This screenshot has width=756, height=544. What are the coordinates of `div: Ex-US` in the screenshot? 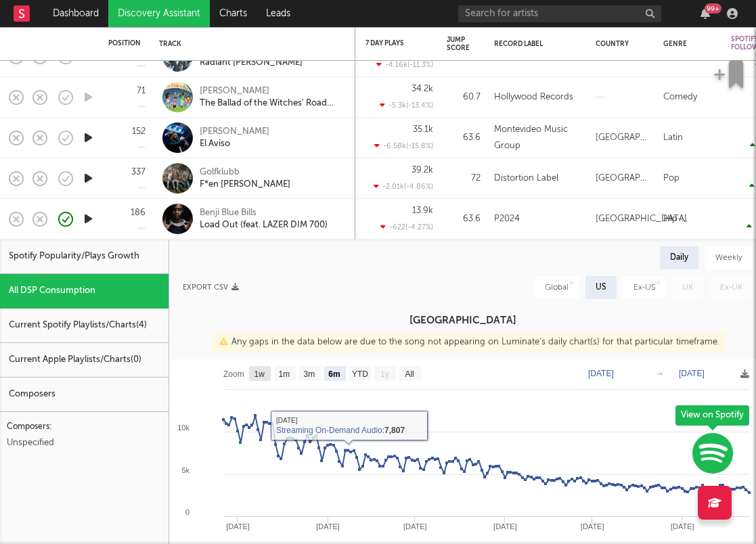 It's located at (645, 288).